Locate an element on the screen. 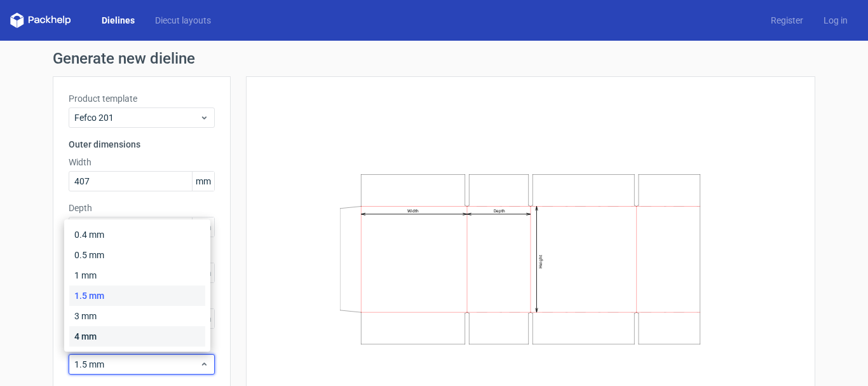 The image size is (868, 386). h1: Generate new dieline is located at coordinates (434, 58).